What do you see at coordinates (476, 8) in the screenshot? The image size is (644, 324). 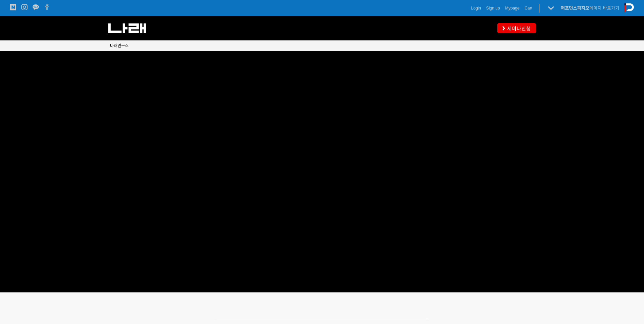 I see `a: Login` at bounding box center [476, 8].